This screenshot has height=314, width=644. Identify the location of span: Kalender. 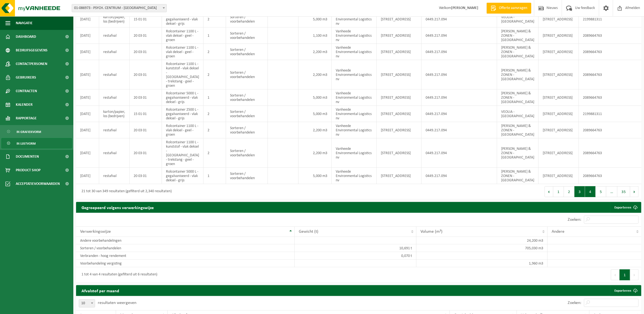
(24, 105).